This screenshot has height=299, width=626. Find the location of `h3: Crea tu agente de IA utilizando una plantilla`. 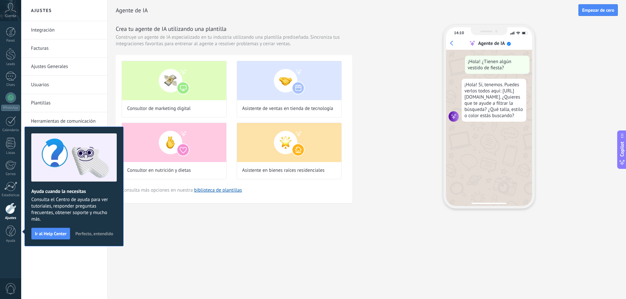

h3: Crea tu agente de IA utilizando una plantilla is located at coordinates (234, 29).